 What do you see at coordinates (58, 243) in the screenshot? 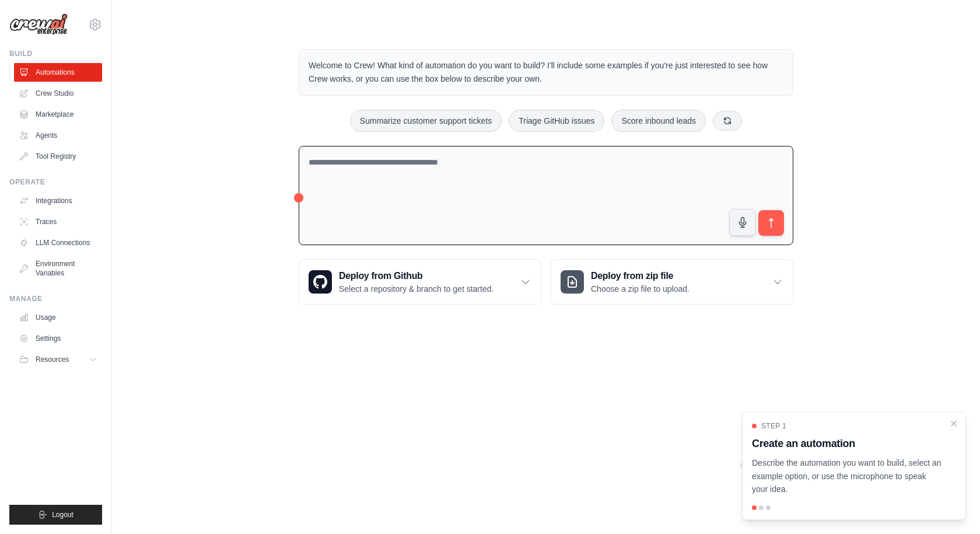
I see `a: LLM Connections` at bounding box center [58, 243].